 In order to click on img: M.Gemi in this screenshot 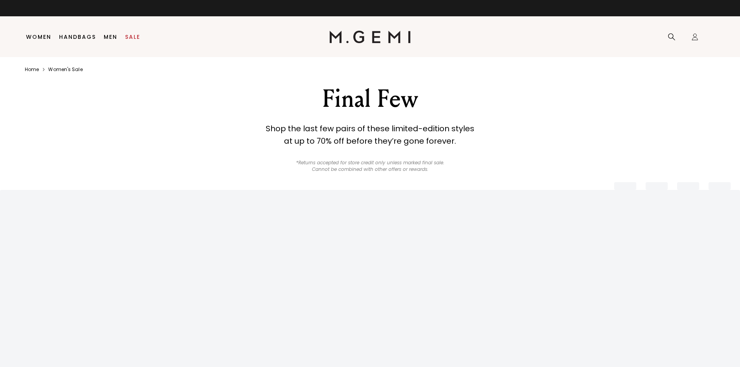, I will do `click(370, 37)`.